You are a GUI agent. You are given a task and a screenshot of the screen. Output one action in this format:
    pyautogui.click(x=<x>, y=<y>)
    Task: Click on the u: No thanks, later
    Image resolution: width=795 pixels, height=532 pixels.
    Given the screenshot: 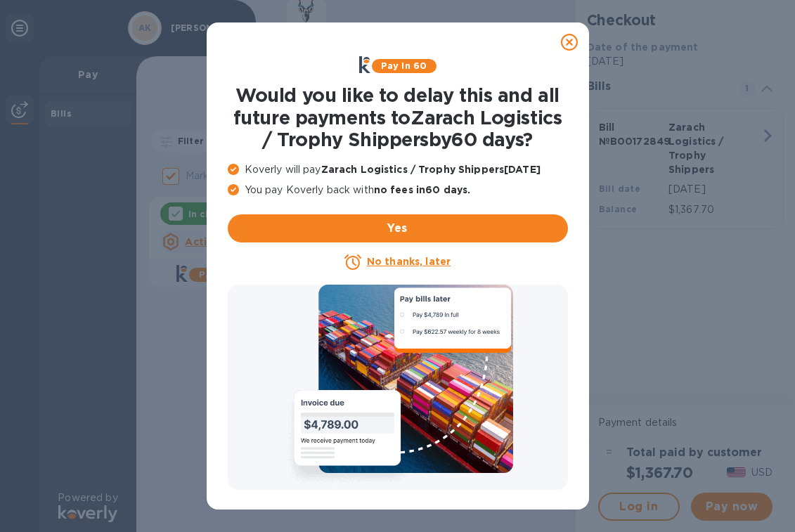 What is the action you would take?
    pyautogui.click(x=409, y=261)
    